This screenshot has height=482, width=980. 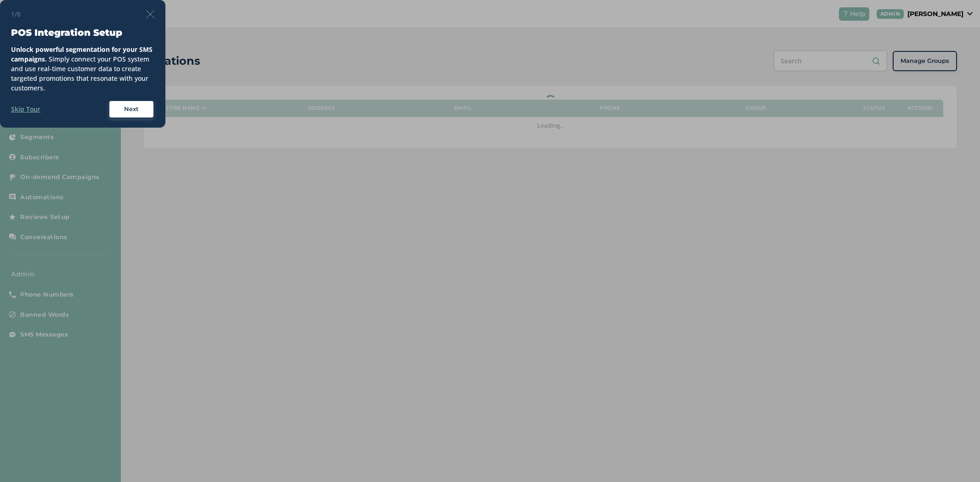 I want to click on label: Skip Tour, so click(x=26, y=109).